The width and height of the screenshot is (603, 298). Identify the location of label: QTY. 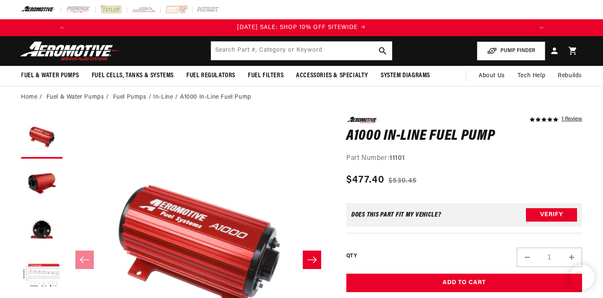
(352, 256).